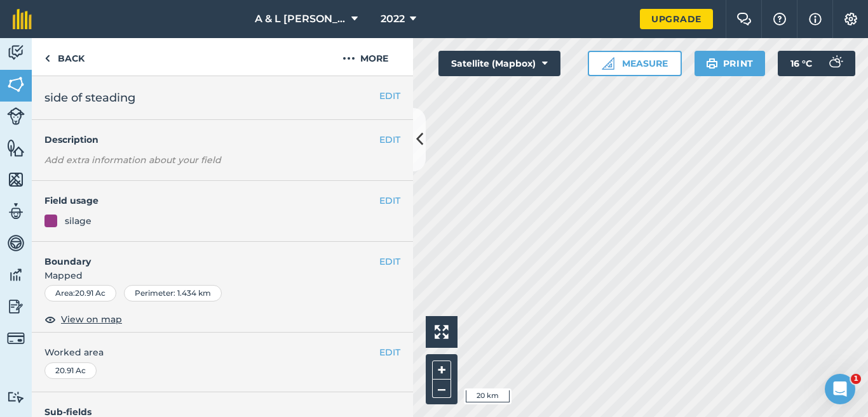 The image size is (868, 417). What do you see at coordinates (801, 63) in the screenshot?
I see `span: 16 ° C` at bounding box center [801, 63].